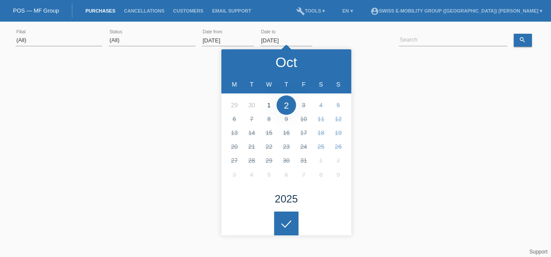  I want to click on div: 2025, so click(286, 199).